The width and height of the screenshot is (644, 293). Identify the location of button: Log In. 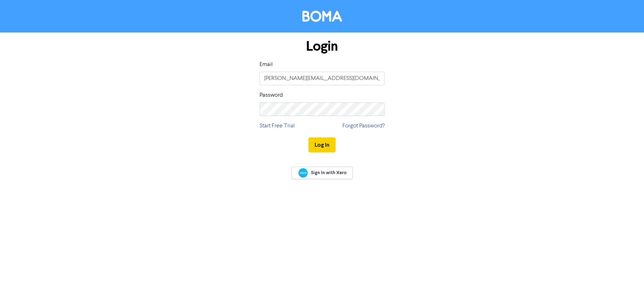
(322, 145).